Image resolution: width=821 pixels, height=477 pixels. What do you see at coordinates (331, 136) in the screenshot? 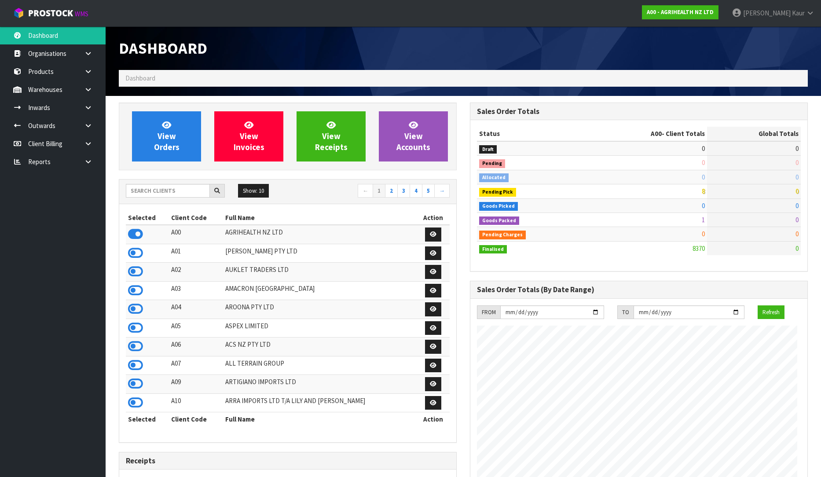
I see `a: ViewReceipts` at bounding box center [331, 136].